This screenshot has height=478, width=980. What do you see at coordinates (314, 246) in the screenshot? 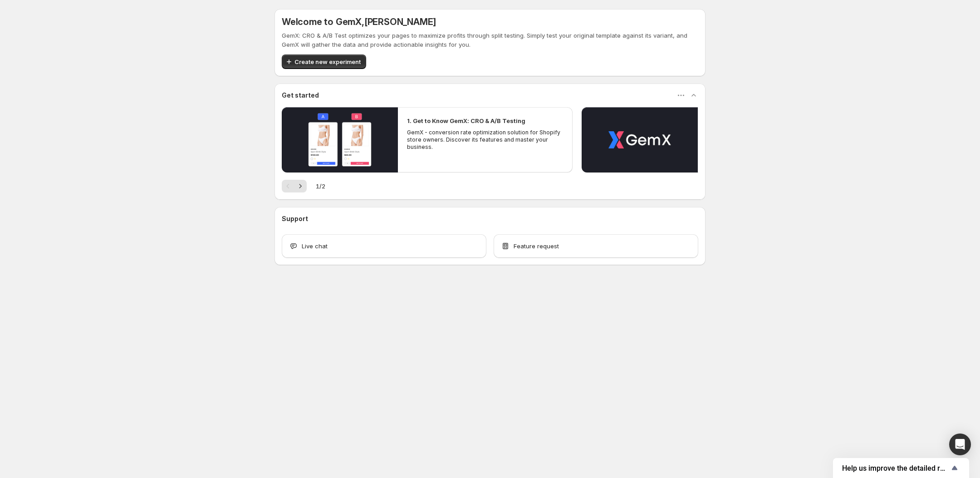
I see `span: Live chat` at bounding box center [314, 246].